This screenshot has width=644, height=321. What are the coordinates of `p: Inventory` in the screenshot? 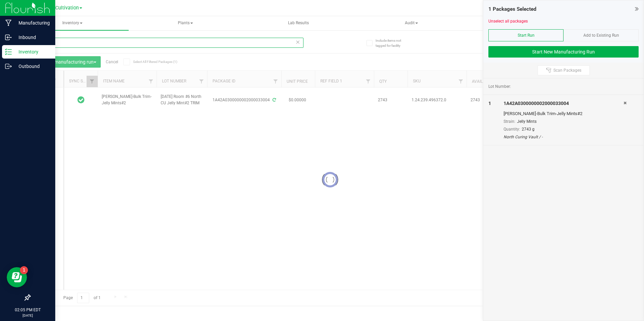 It's located at (32, 52).